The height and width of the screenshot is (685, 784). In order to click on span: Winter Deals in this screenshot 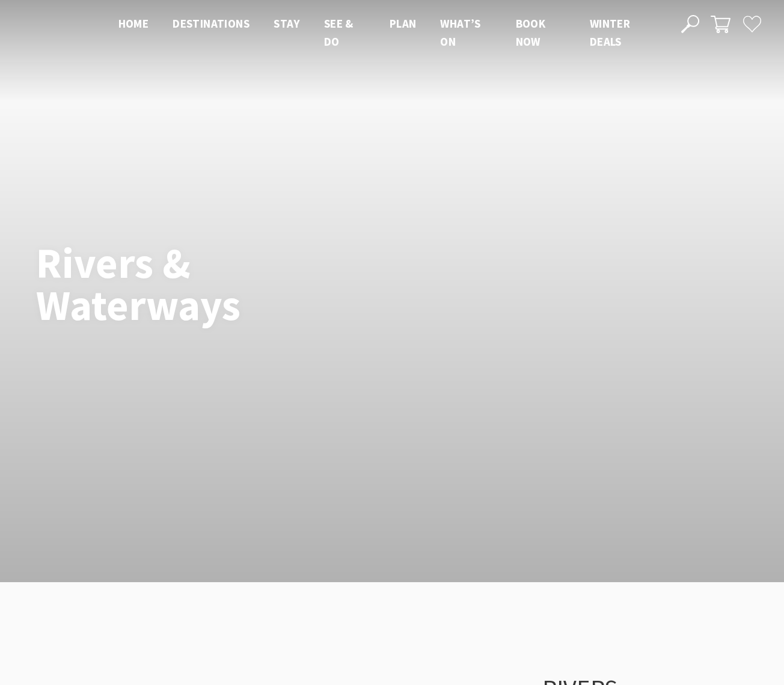, I will do `click(610, 33)`.